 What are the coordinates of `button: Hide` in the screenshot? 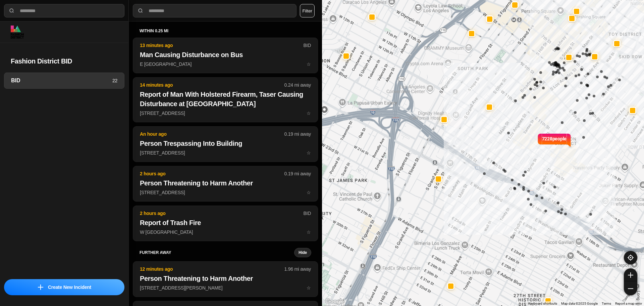 It's located at (303, 253).